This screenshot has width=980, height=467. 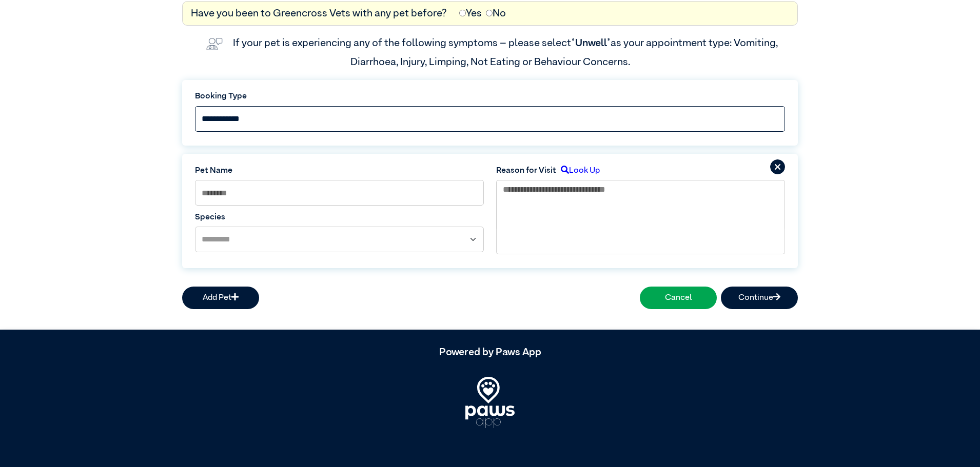 What do you see at coordinates (678, 298) in the screenshot?
I see `button: Cancel` at bounding box center [678, 298].